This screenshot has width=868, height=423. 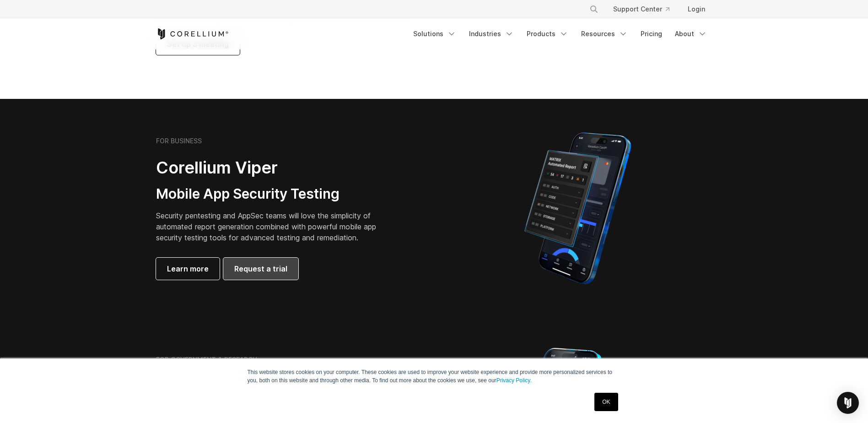 What do you see at coordinates (273, 168) in the screenshot?
I see `h2: Corellium Viper` at bounding box center [273, 168].